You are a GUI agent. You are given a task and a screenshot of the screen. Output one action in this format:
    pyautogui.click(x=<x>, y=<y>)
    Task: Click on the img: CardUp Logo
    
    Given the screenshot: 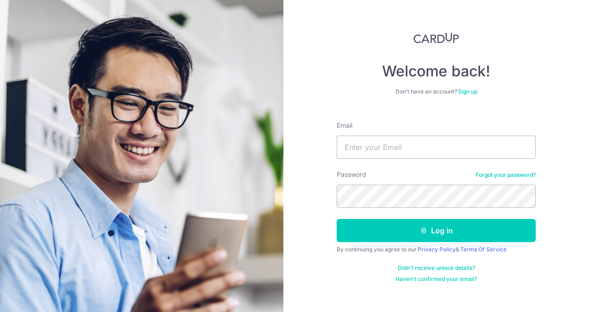 What is the action you would take?
    pyautogui.click(x=436, y=38)
    